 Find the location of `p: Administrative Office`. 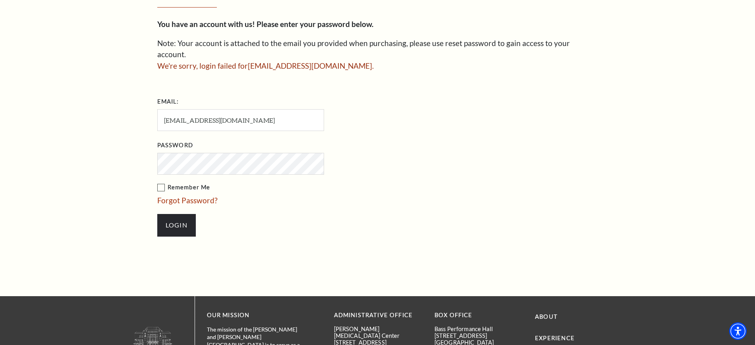

p: Administrative Office is located at coordinates (378, 315).